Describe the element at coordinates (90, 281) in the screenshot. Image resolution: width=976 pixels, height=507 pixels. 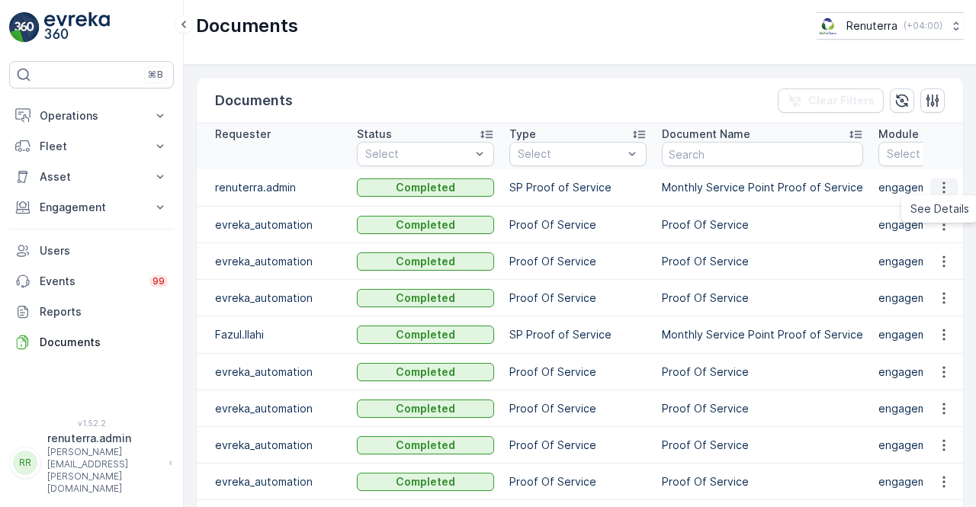
I see `p: Events` at that location.